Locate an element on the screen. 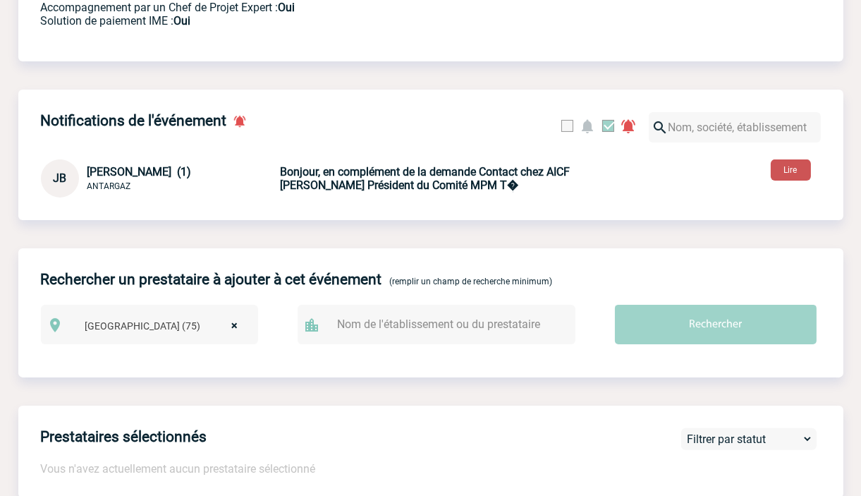 The height and width of the screenshot is (496, 861). span: Paris (75) is located at coordinates (165, 326).